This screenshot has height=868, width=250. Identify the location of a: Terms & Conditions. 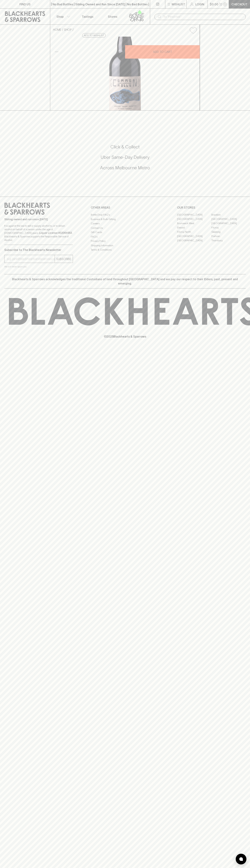
(125, 250).